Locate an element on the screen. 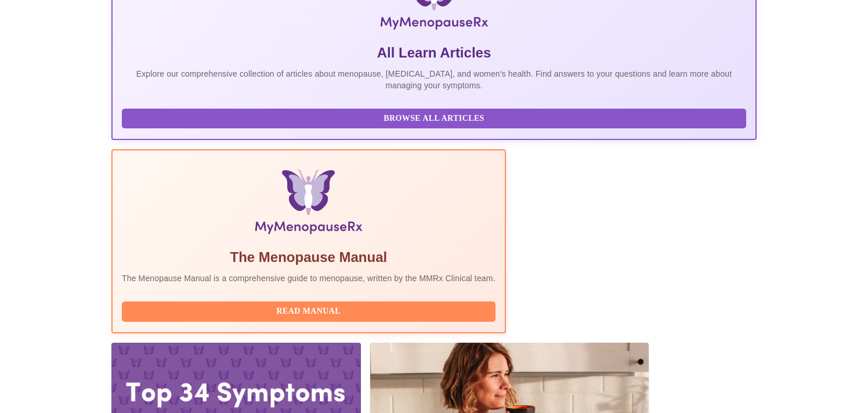  span: Browse All Articles is located at coordinates (434, 119).